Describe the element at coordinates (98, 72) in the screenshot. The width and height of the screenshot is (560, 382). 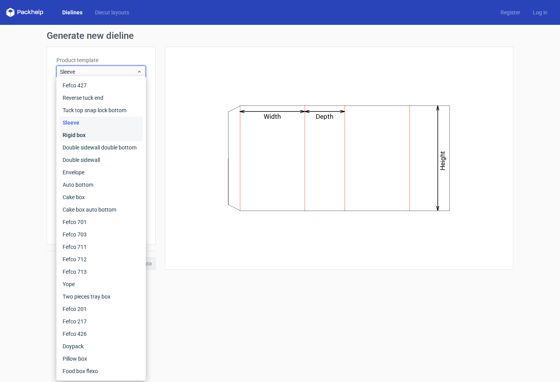
I see `span: Sleeve` at that location.